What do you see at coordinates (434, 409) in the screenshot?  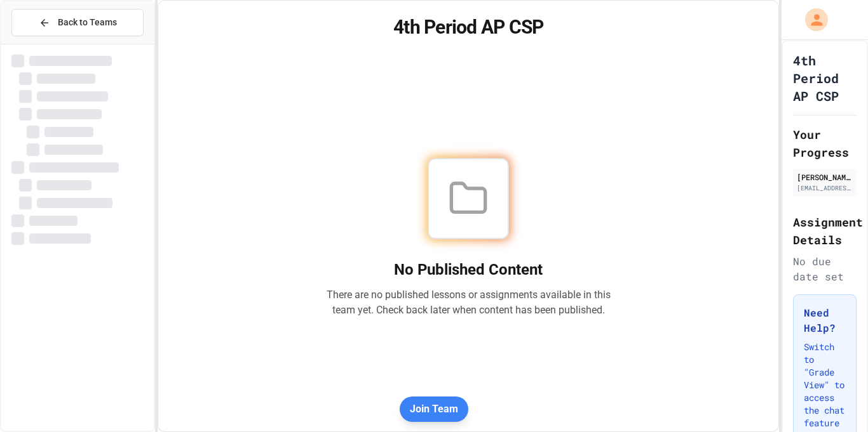 I see `button: Join Team` at bounding box center [434, 409].